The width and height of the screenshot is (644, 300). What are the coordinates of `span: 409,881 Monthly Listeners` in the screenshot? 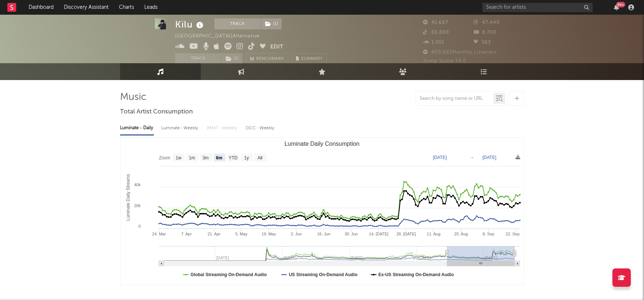 It's located at (460, 52).